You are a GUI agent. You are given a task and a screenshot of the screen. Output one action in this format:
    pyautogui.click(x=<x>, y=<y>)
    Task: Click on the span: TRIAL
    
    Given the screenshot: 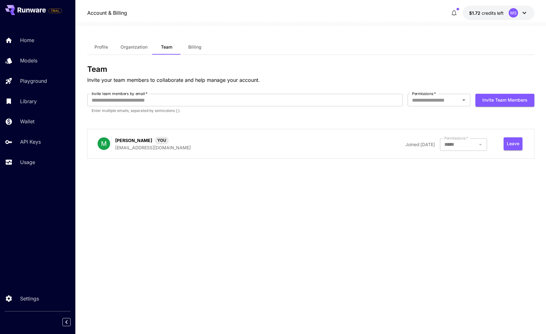 What is the action you would take?
    pyautogui.click(x=55, y=11)
    